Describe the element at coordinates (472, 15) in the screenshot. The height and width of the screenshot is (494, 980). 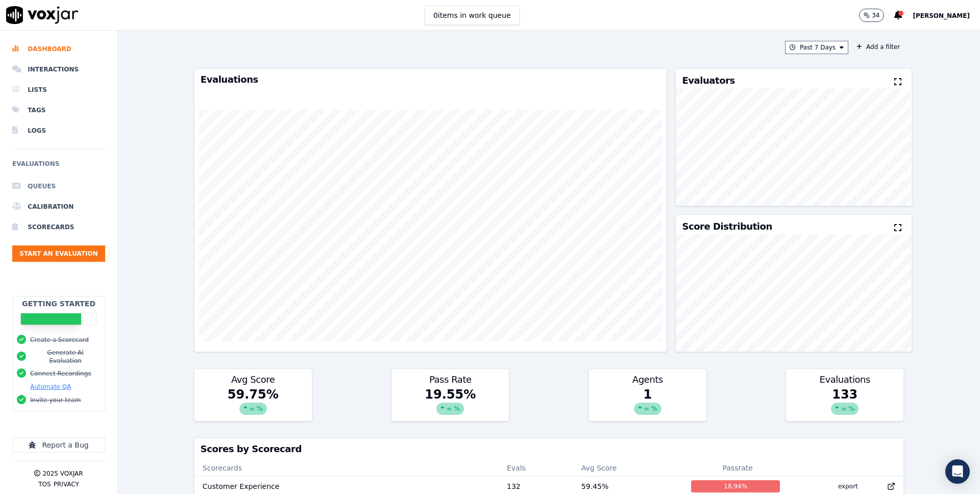
I see `button: 0items in work queue` at that location.